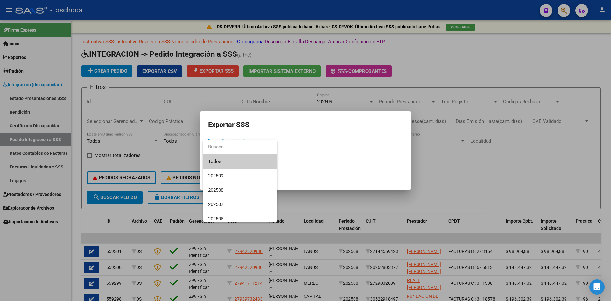 The image size is (611, 301). What do you see at coordinates (216, 176) in the screenshot?
I see `span: 202509` at bounding box center [216, 176].